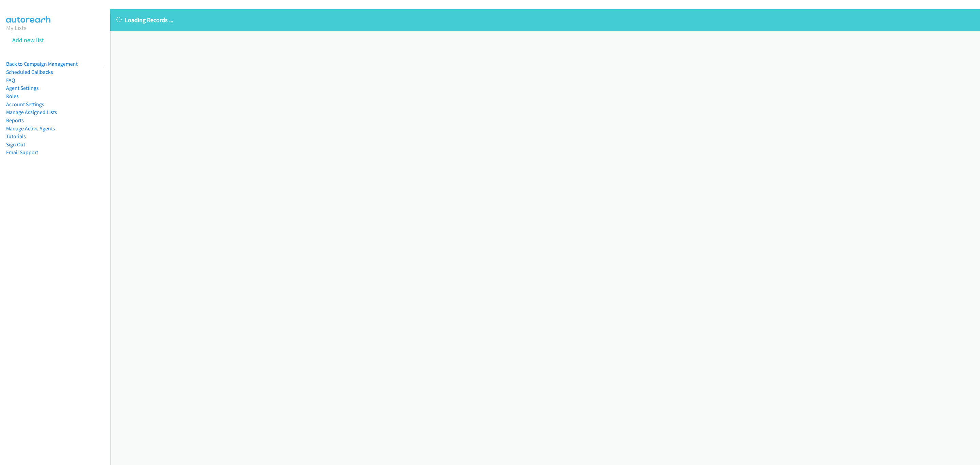 The height and width of the screenshot is (465, 980). What do you see at coordinates (16, 28) in the screenshot?
I see `a: My Lists` at bounding box center [16, 28].